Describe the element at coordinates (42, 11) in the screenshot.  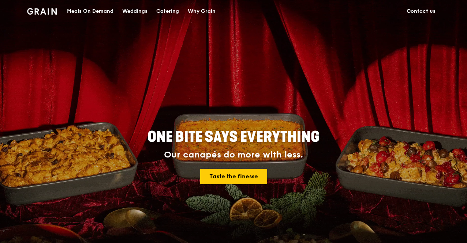
I see `img: Grain` at that location.